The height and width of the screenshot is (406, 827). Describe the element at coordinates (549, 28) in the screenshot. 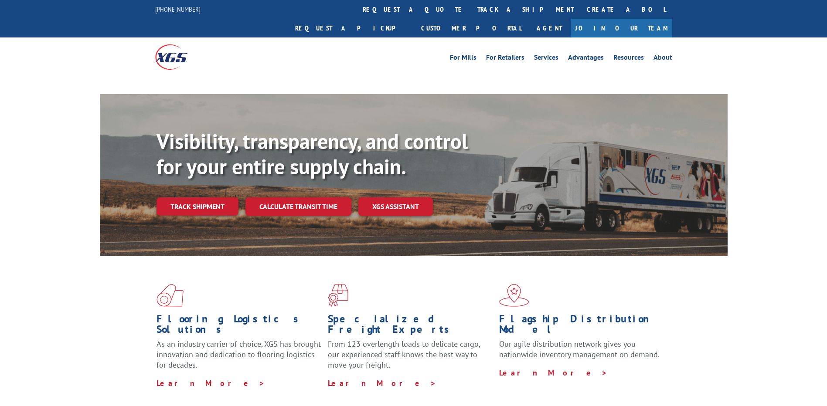

I see `a: Agent` at that location.